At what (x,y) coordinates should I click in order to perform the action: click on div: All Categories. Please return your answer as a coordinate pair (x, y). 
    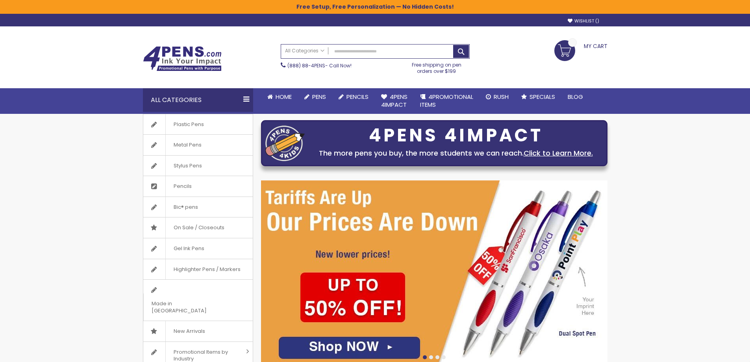
    Looking at the image, I should click on (198, 100).